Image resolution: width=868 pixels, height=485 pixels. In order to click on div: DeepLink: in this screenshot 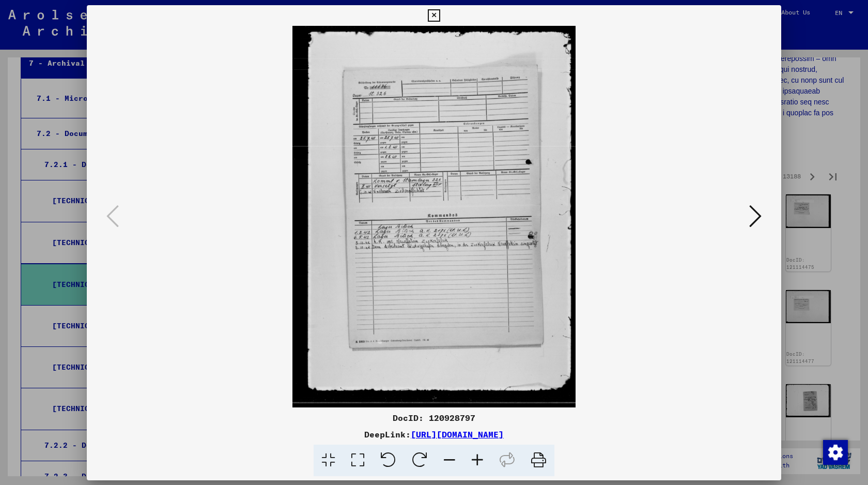, I will do `click(434, 434)`.